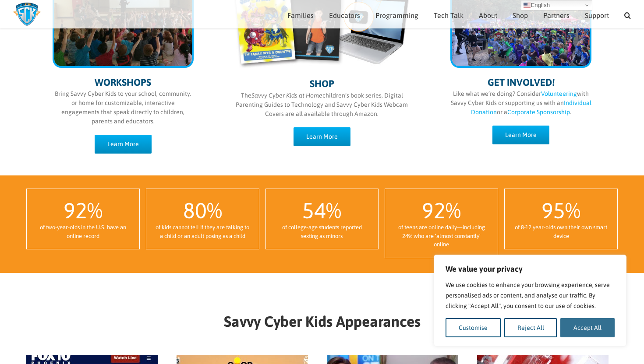 The image size is (644, 364). Describe the element at coordinates (530, 295) in the screenshot. I see `p: We use cookies to enhance your browsing experience, serve personalised ads or content, and analys...` at that location.